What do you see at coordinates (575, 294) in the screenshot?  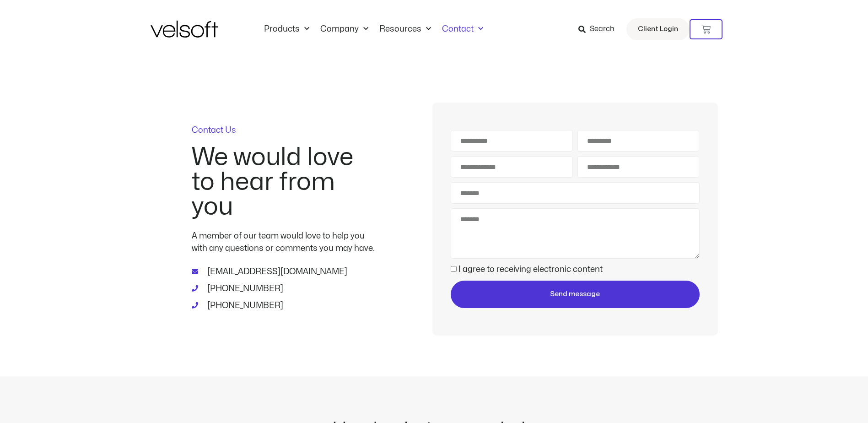 I see `button: Send message` at bounding box center [575, 294].